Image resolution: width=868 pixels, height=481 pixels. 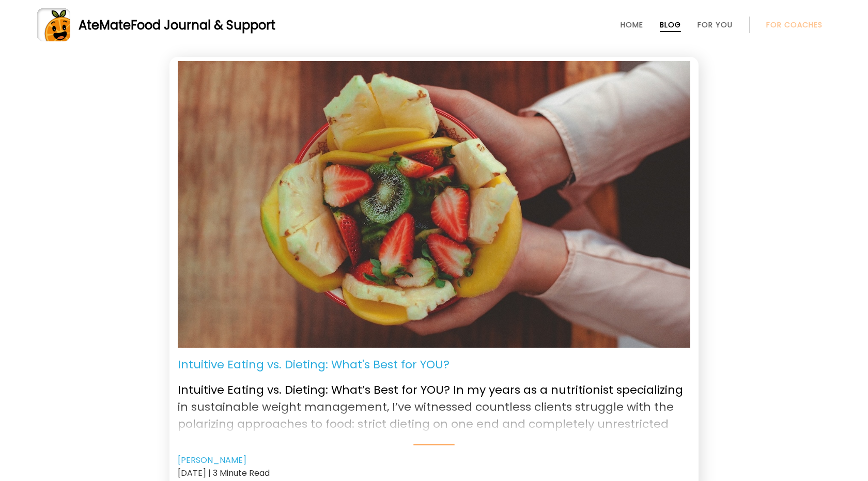 I want to click on a: Intuitive Eating. Image: Unsplash-giancarlo-duarte, so click(x=434, y=204).